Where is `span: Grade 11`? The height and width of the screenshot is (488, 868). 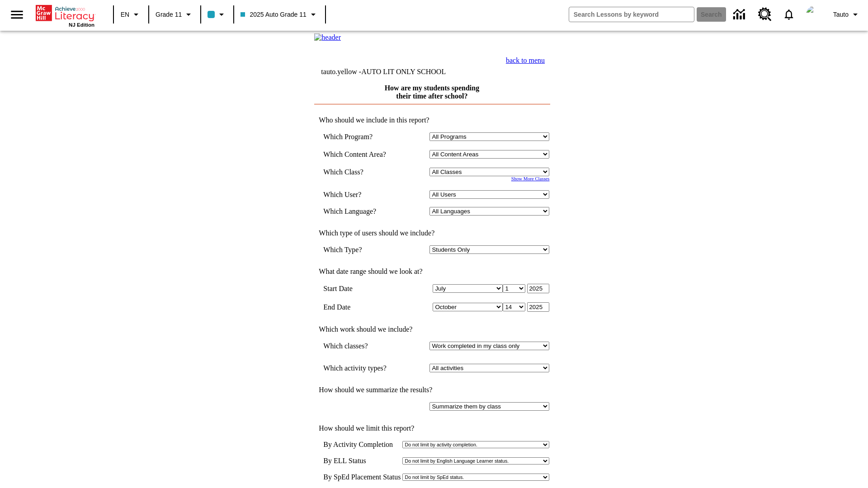 span: Grade 11 is located at coordinates (169, 15).